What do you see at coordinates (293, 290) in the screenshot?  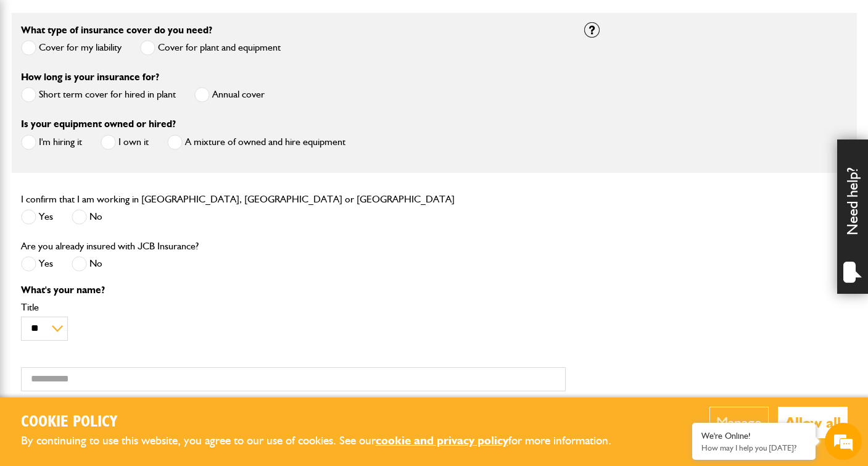 I see `p: What's your name?` at bounding box center [293, 290].